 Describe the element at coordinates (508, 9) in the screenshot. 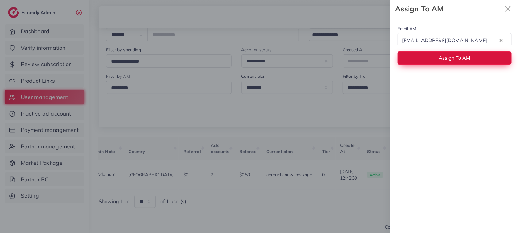

I see `button: Close` at that location.